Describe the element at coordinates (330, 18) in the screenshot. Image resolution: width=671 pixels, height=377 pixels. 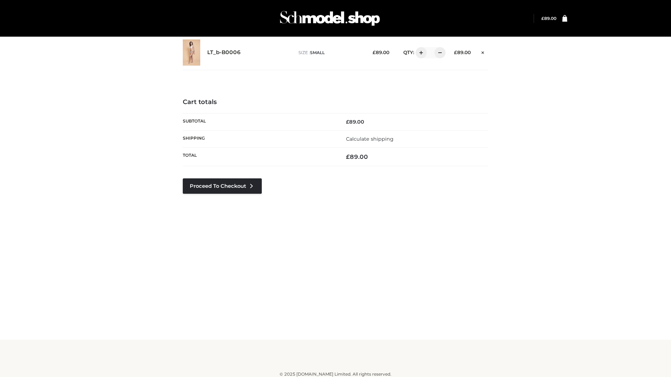
I see `img: Schmodel Admin 964` at that location.